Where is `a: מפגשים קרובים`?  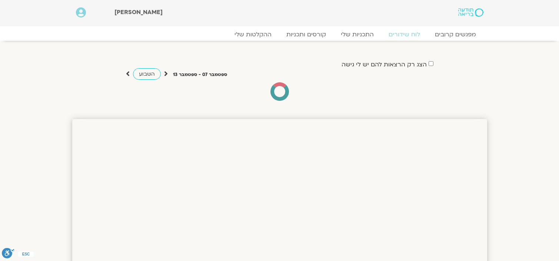
a: מפגשים קרובים is located at coordinates (456, 34).